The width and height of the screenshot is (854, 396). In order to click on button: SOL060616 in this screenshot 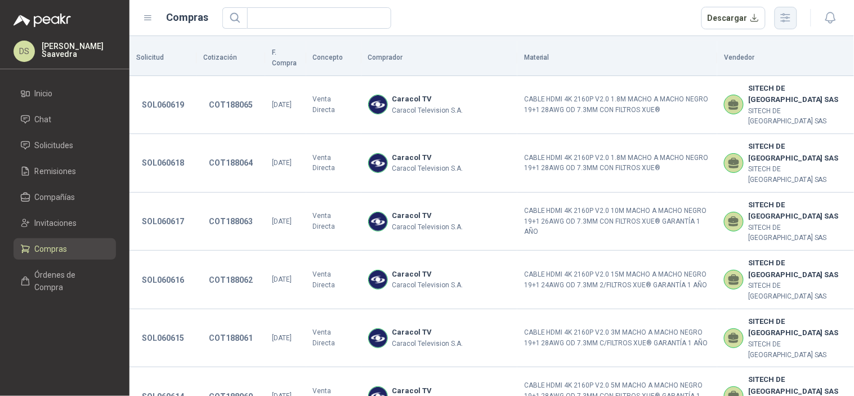, I will do `click(163, 280)`.